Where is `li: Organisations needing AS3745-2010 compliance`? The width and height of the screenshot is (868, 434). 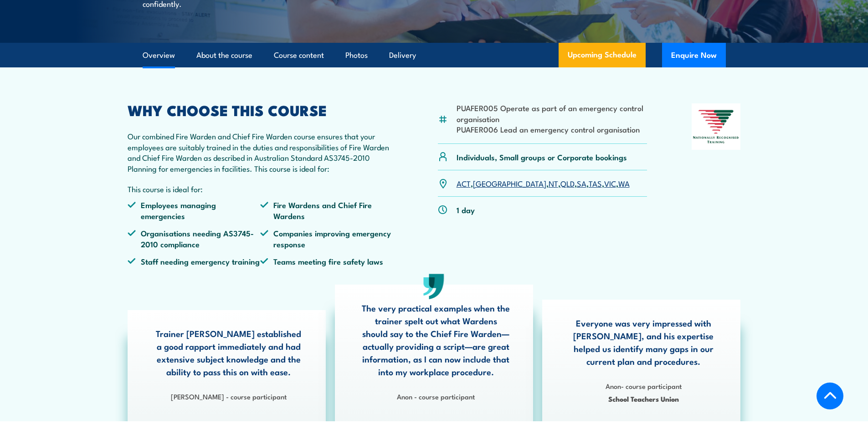 li: Organisations needing AS3745-2010 compliance is located at coordinates (194, 238).